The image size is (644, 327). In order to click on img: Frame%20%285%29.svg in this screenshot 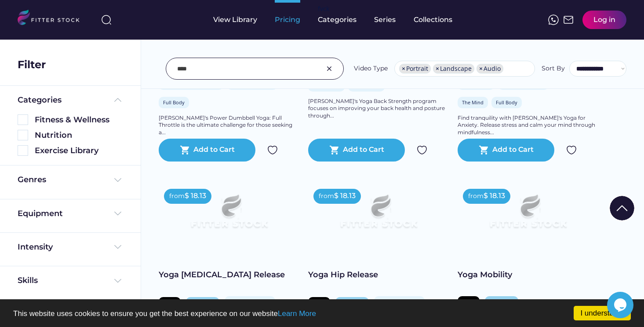, I will do `click(118, 100)`.